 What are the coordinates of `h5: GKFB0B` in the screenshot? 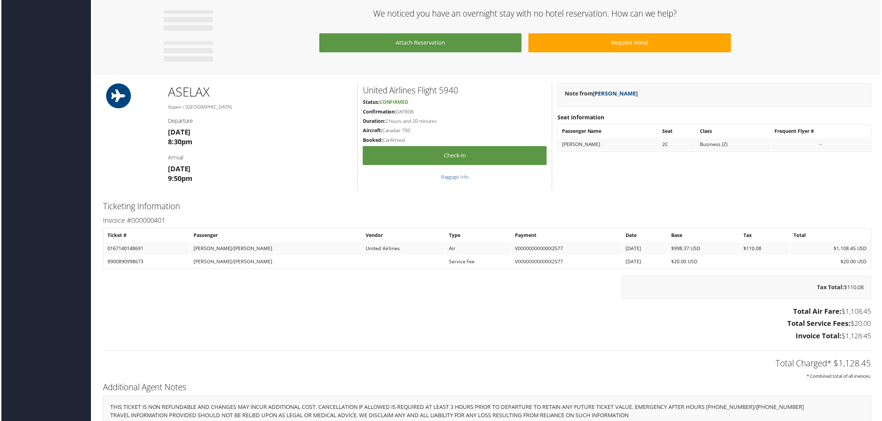 It's located at (455, 112).